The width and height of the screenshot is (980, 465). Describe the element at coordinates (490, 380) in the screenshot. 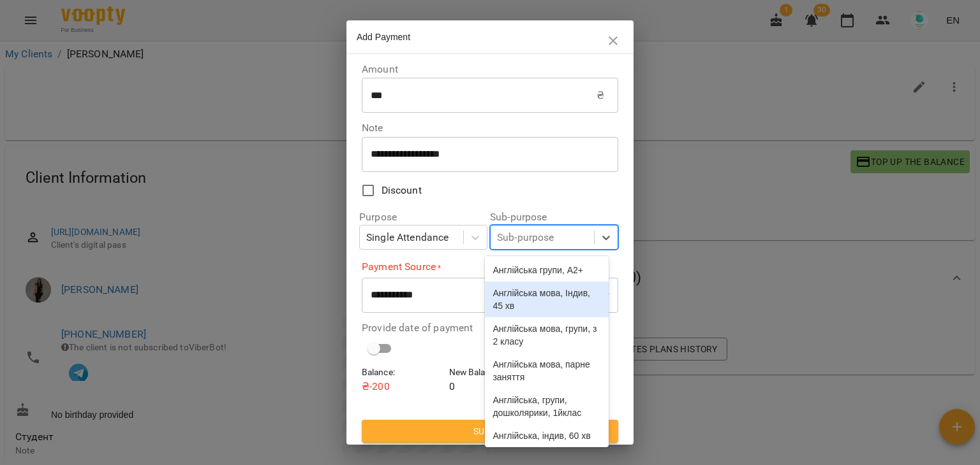

I see `div: 0` at that location.